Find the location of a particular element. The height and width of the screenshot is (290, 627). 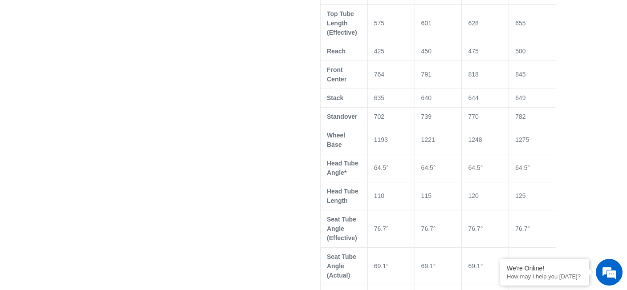

span: Standover is located at coordinates (342, 117).